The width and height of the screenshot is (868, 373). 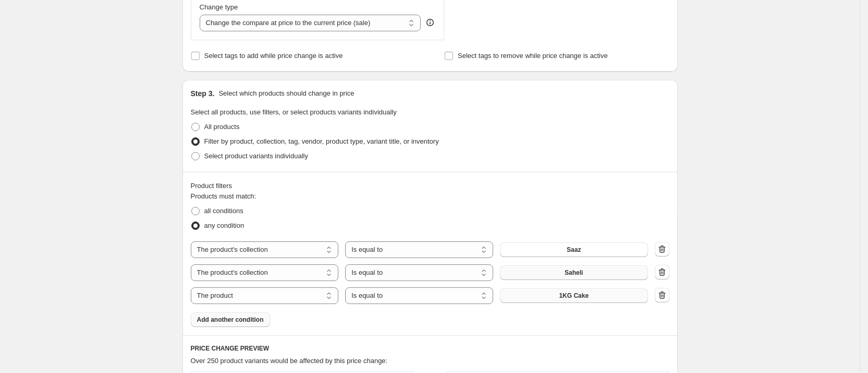 I want to click on h6: PRICE CHANGE PREVIEW, so click(x=430, y=348).